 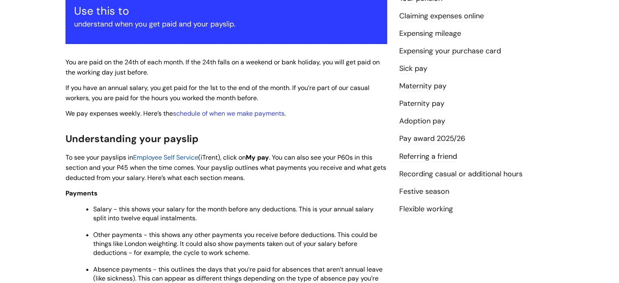 I want to click on span: We pay expenses weekly, so click(x=103, y=113).